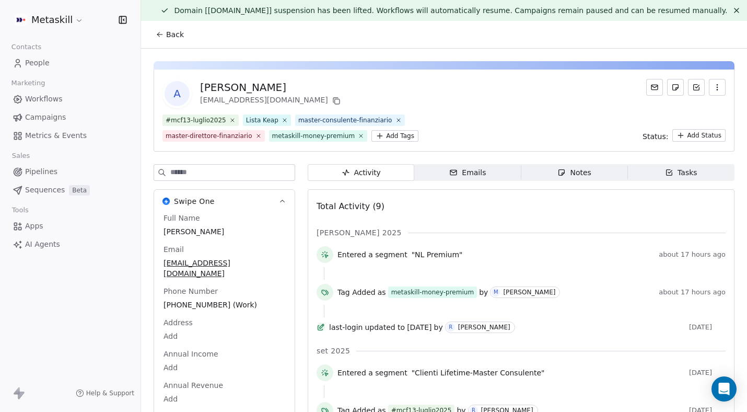 The image size is (747, 412). Describe the element at coordinates (467, 172) in the screenshot. I see `div: Emails` at that location.